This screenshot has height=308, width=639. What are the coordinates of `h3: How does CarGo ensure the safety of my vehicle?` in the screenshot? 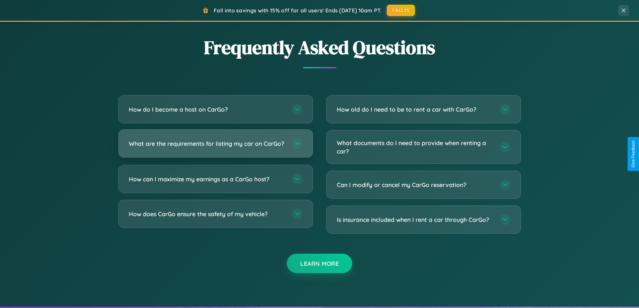 It's located at (207, 214).